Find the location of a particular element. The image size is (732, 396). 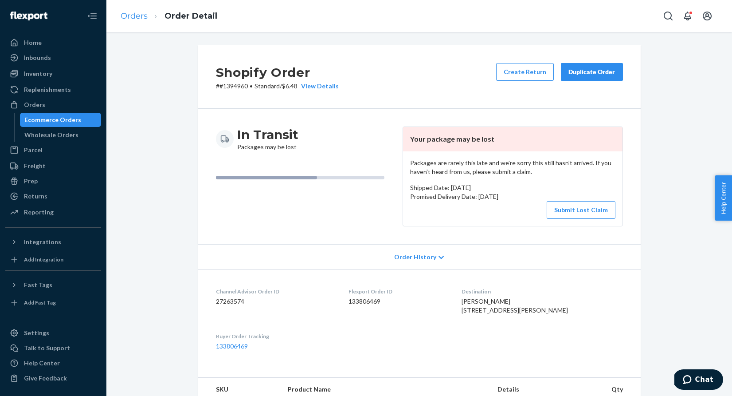

button: Close Navigation is located at coordinates (92, 16).